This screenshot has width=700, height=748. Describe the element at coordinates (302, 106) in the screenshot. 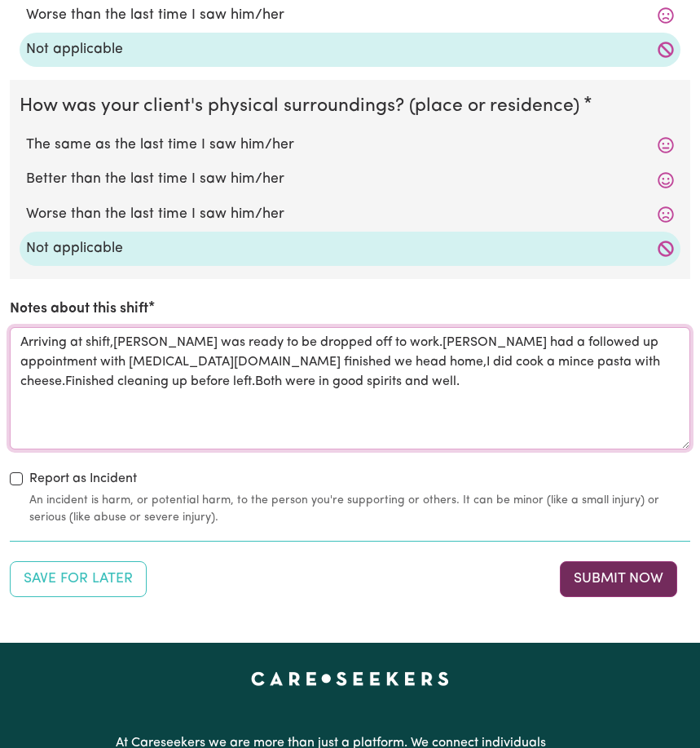

I see `legend: How was your client's physical surroundings? (place or residence)` at that location.